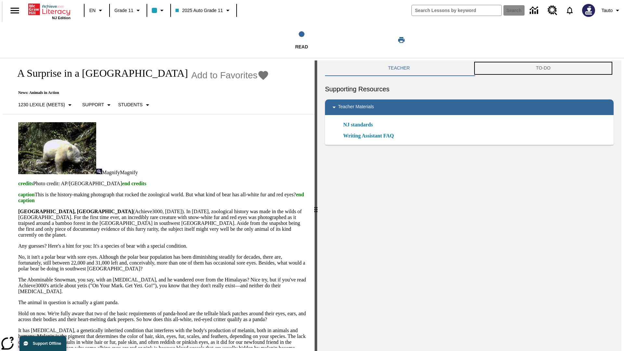 The height and width of the screenshot is (351, 624). I want to click on button: Add to Favorites - A Surprise in a Bamboo Forest, so click(230, 75).